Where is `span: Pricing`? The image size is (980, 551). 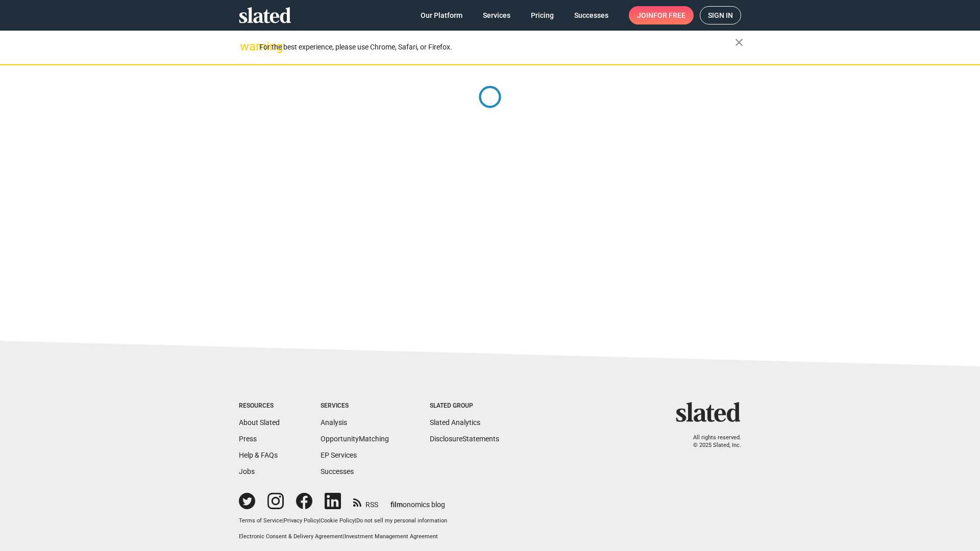 span: Pricing is located at coordinates (542, 16).